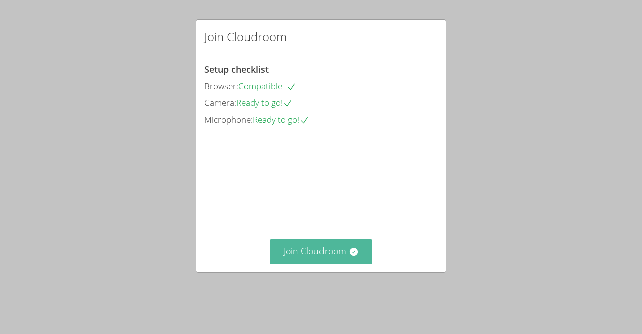 The height and width of the screenshot is (334, 642). Describe the element at coordinates (220, 102) in the screenshot. I see `span: Camera:` at that location.